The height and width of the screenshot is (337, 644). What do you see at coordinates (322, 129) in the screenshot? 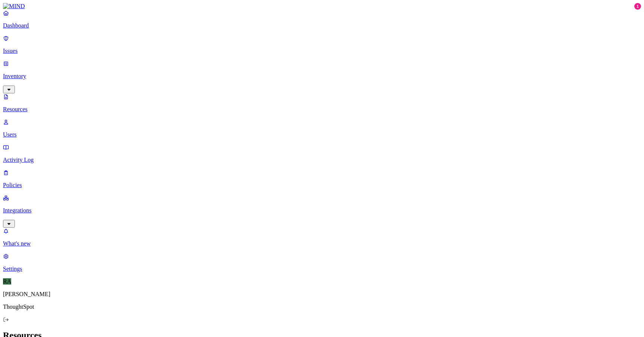
I see `a: Users` at bounding box center [322, 129].